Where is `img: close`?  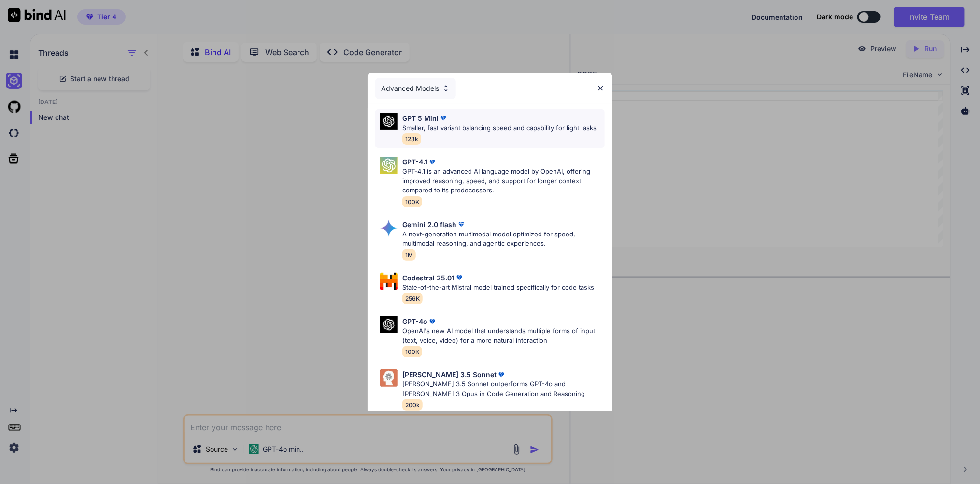
img: close is located at coordinates (600, 88).